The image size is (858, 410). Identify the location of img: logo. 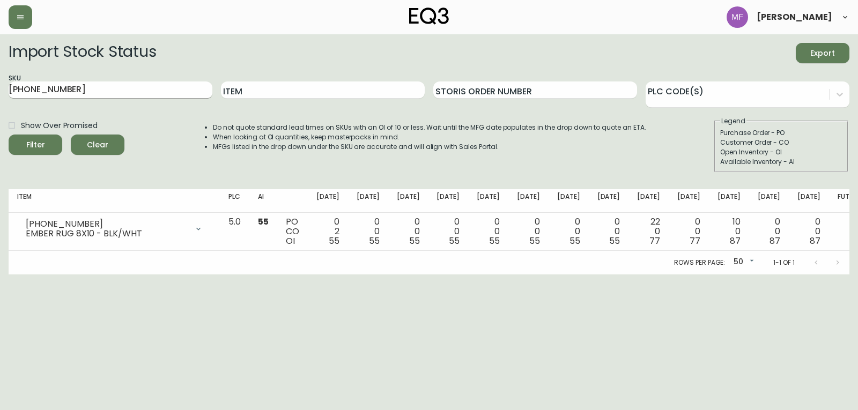
(429, 16).